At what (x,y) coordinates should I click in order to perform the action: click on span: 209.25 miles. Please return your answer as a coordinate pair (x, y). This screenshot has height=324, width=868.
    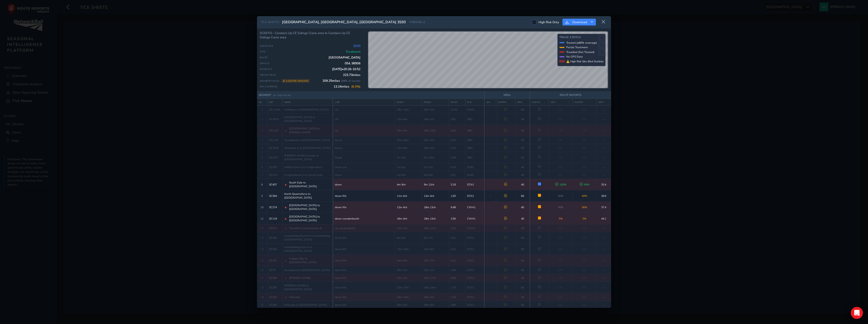
    Looking at the image, I should click on (341, 81).